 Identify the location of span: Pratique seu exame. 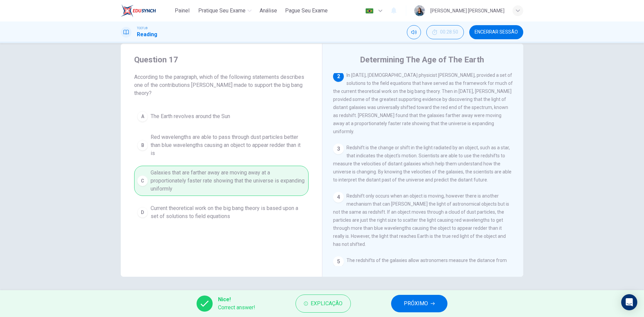
(222, 11).